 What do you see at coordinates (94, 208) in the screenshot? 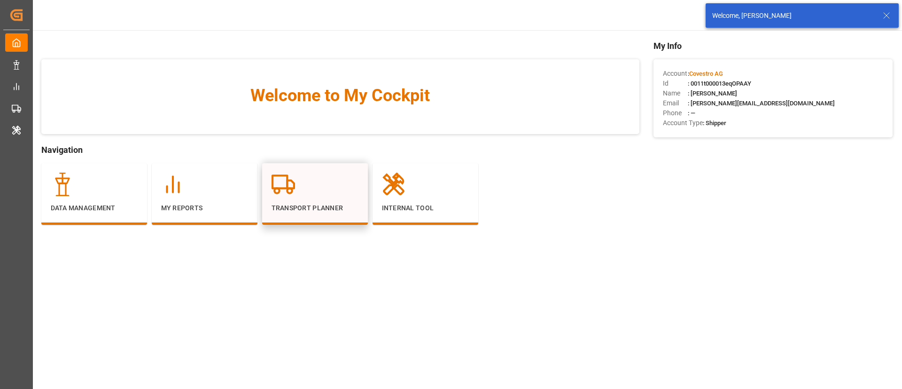
I see `p: Data Management` at bounding box center [94, 208].